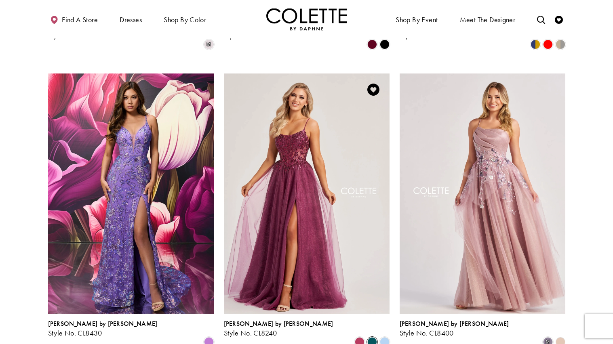 The width and height of the screenshot is (613, 344). What do you see at coordinates (373, 90) in the screenshot?
I see `a: Add to Wishlist` at bounding box center [373, 90].